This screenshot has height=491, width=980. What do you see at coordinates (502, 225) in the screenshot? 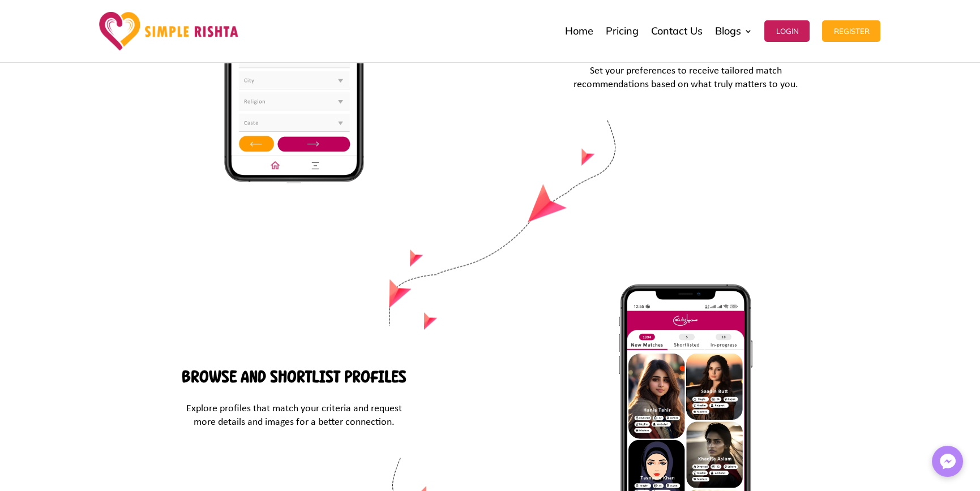
I see `img: Arow` at bounding box center [502, 225].